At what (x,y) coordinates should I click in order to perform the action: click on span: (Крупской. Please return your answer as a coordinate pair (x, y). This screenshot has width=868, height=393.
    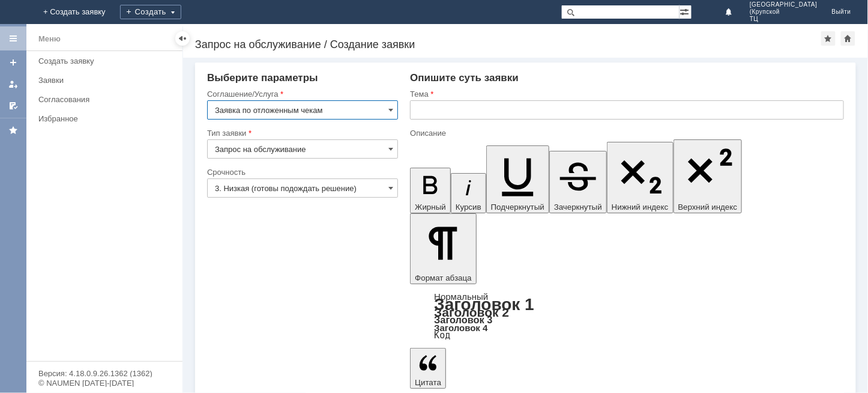
    Looking at the image, I should click on (783, 12).